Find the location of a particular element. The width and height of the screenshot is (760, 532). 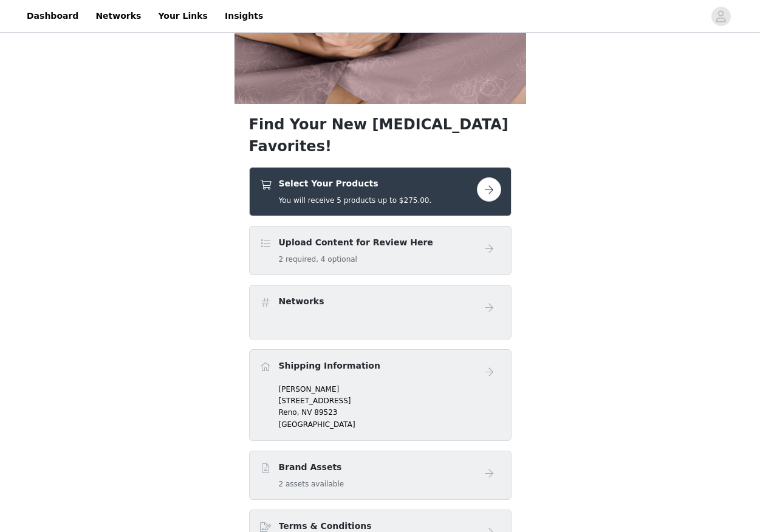

div: Select Your Products is located at coordinates (380, 191).